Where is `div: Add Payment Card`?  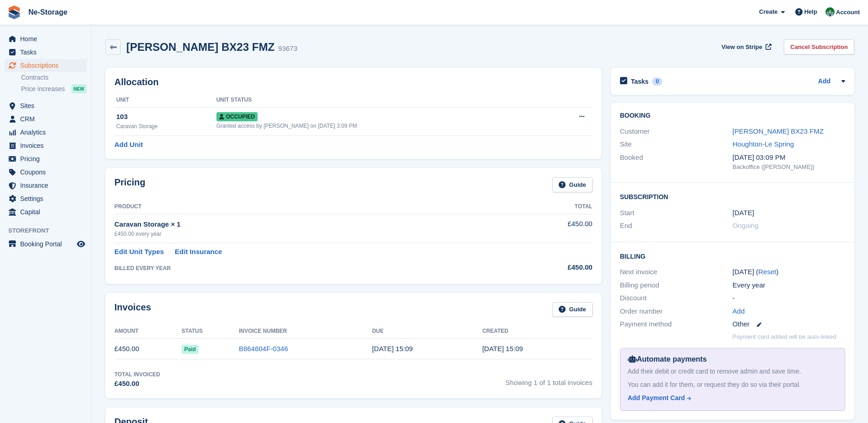 div: Add Payment Card is located at coordinates (656, 398).